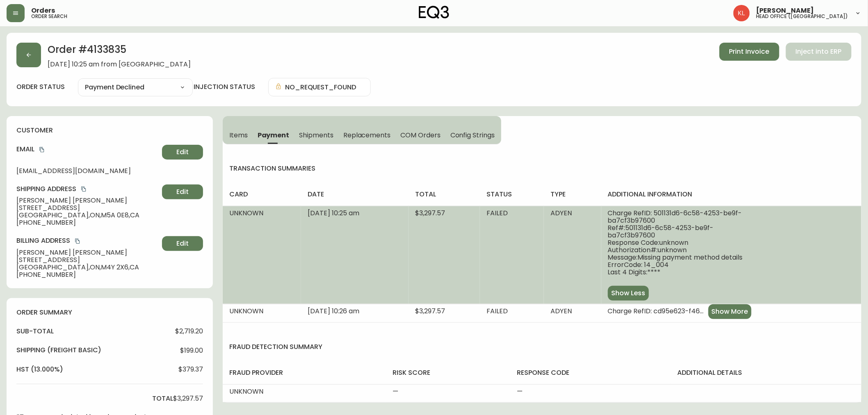 The height and width of the screenshot is (415, 868). I want to click on label: order status, so click(40, 87).